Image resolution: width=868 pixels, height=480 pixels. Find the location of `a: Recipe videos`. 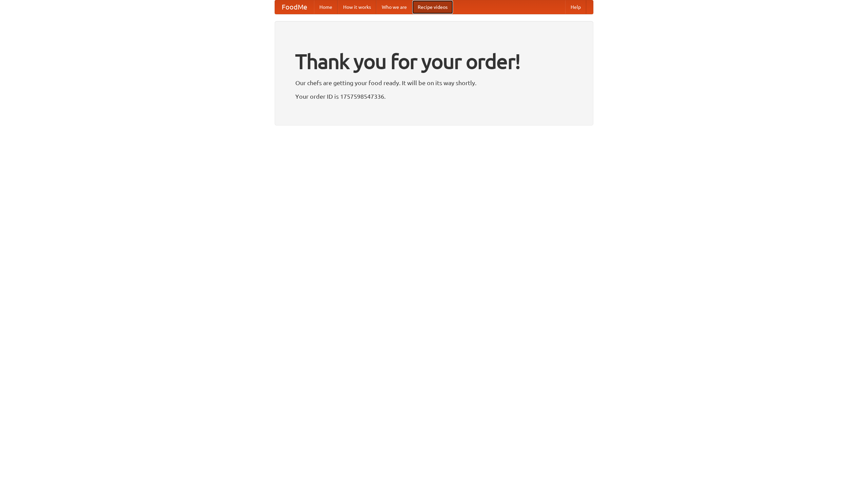

a: Recipe videos is located at coordinates (433, 7).